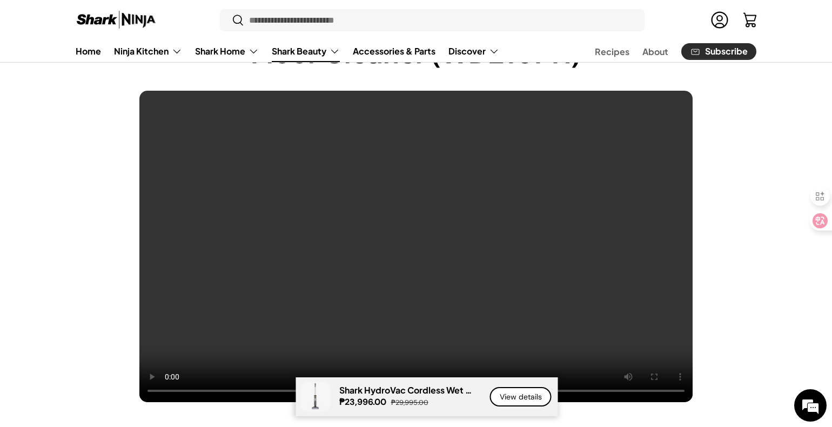 The height and width of the screenshot is (427, 832). I want to click on div: Minimize live chat window, so click(190, 18).